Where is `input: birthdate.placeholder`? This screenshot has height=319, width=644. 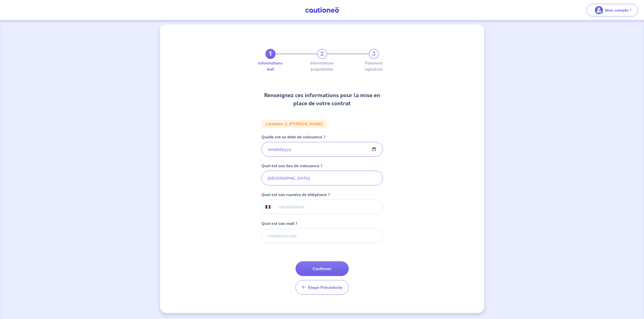 input: birthdate.placeholder is located at coordinates (322, 149).